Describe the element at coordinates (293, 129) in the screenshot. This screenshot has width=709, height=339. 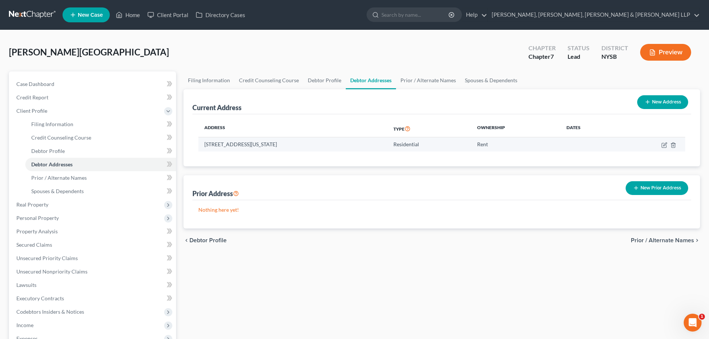
I see `th: Address` at that location.